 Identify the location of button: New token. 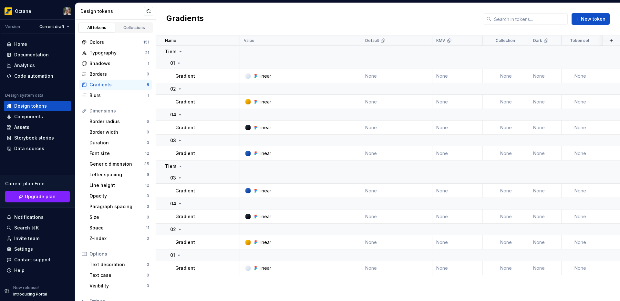
(590, 19).